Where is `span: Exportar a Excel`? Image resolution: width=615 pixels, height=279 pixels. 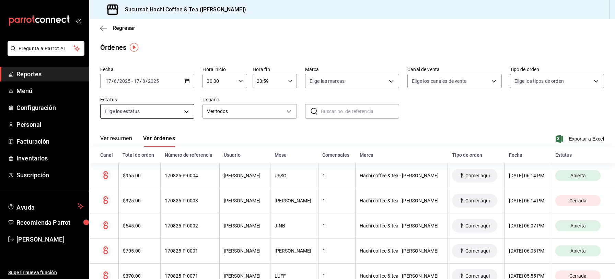
span: Exportar a Excel is located at coordinates (580, 139).